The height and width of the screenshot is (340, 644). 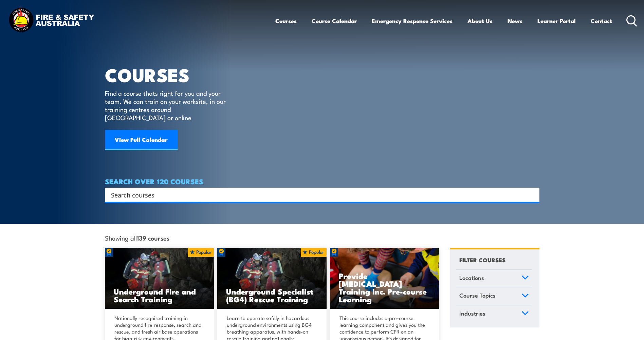 What do you see at coordinates (170, 74) in the screenshot?
I see `h1: COURSES` at bounding box center [170, 74].